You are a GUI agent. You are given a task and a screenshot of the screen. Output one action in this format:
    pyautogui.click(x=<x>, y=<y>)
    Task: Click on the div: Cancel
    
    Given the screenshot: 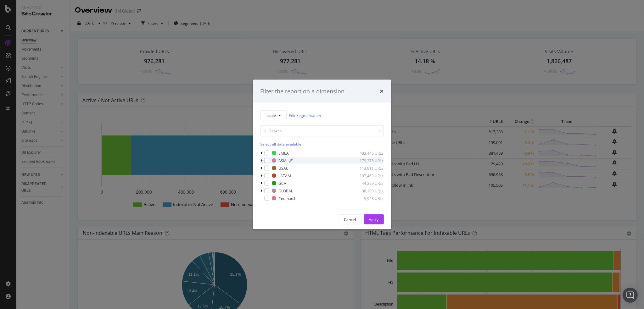 What is the action you would take?
    pyautogui.click(x=350, y=219)
    